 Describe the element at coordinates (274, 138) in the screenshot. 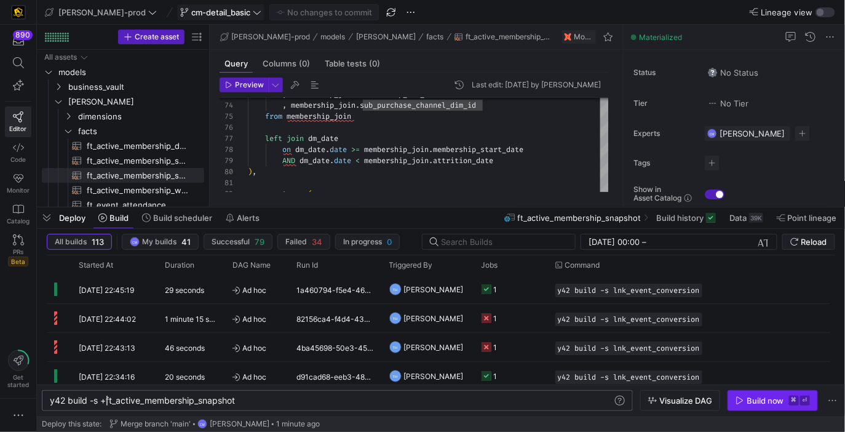

I see `span: left` at that location.